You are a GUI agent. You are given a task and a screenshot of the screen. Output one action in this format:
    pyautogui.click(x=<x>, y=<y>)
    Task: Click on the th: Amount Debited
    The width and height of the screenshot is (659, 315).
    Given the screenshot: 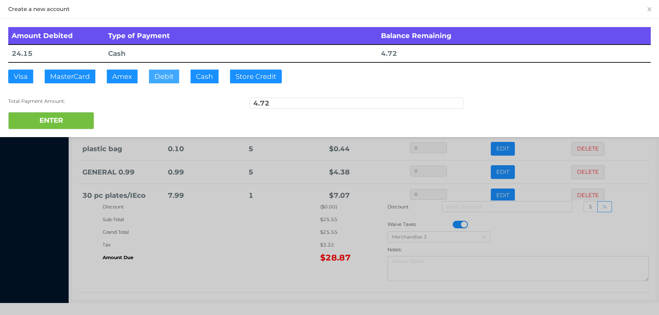 What is the action you would take?
    pyautogui.click(x=56, y=36)
    